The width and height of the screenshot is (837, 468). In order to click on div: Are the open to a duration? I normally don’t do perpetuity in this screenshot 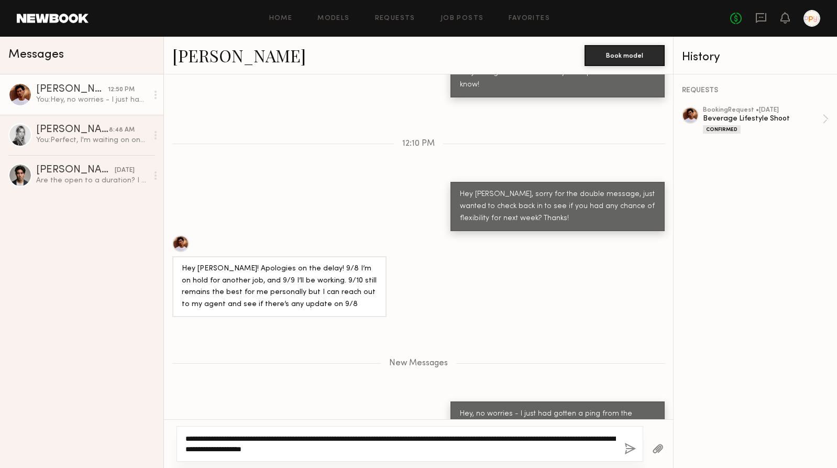, I will do `click(92, 180)`.